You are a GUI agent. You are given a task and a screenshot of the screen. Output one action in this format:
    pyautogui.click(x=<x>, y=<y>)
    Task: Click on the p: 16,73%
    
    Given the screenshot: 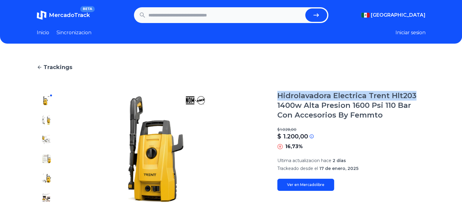 What is the action you would take?
    pyautogui.click(x=294, y=147)
    